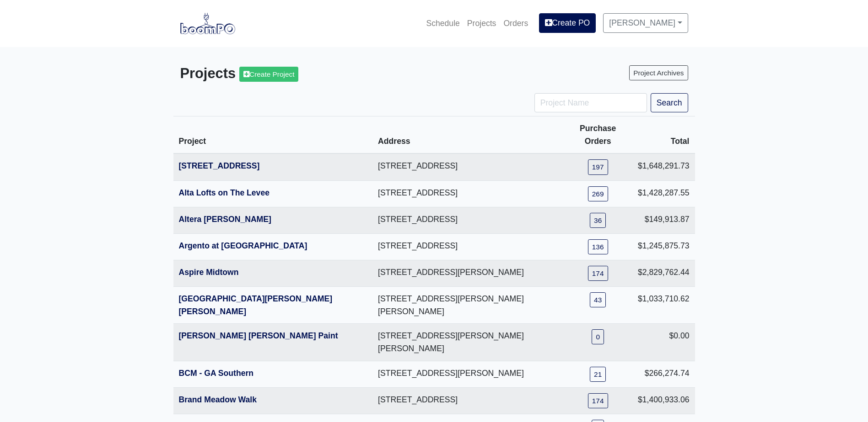  I want to click on a: Project Archives, so click(658, 73).